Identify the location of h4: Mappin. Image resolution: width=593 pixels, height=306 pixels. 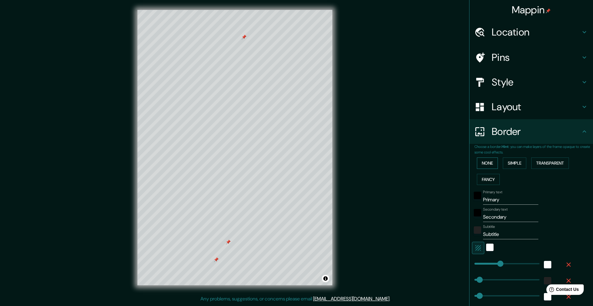
(531, 10).